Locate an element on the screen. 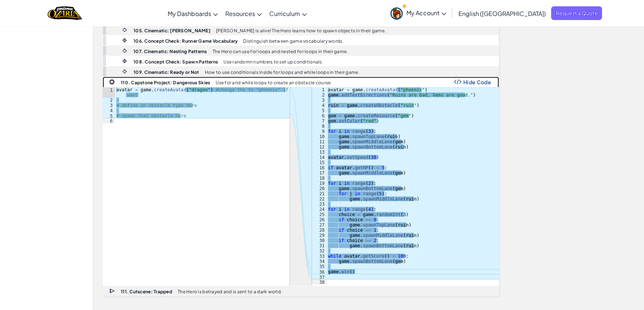  img: Home is located at coordinates (65, 13).